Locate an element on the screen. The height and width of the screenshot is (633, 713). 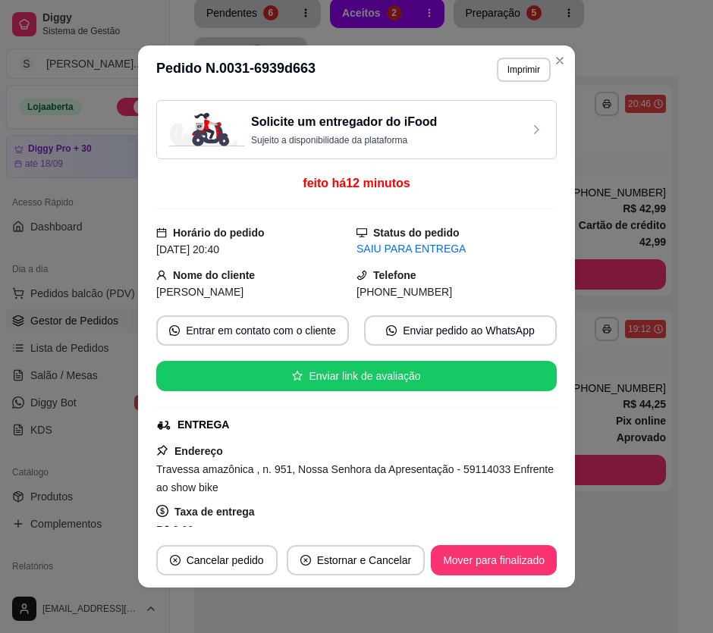
strong: Nome do cliente is located at coordinates (214, 275).